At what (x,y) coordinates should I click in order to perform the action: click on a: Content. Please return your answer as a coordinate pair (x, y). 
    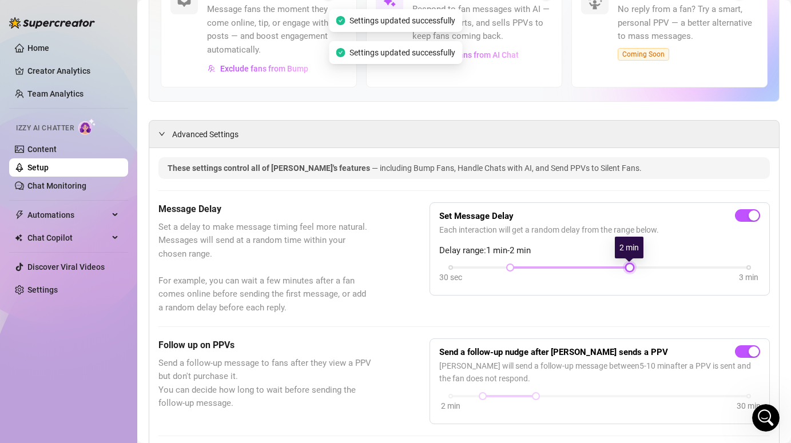
    Looking at the image, I should click on (42, 149).